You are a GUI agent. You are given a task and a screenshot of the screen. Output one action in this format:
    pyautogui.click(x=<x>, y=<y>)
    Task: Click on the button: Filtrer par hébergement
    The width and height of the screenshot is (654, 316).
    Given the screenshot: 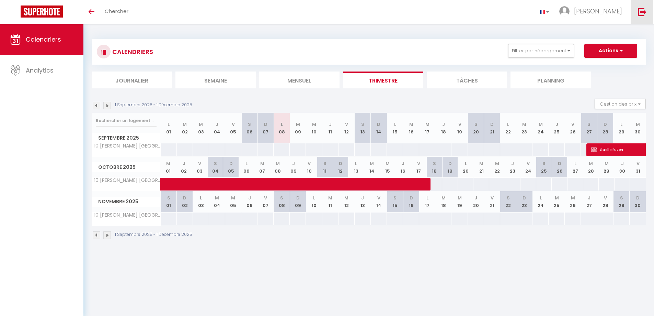 What is the action you would take?
    pyautogui.click(x=541, y=51)
    